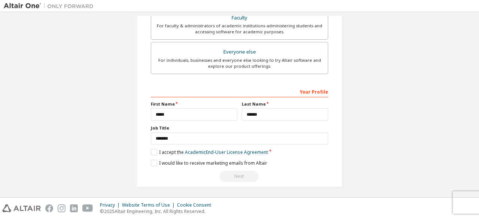 This screenshot has height=219, width=479. What do you see at coordinates (240, 128) in the screenshot?
I see `label: Job Title` at bounding box center [240, 128].